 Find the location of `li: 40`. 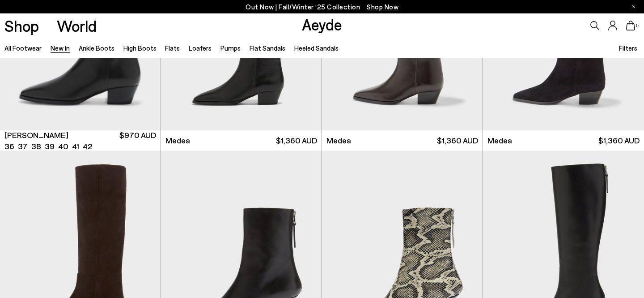

li: 40 is located at coordinates (63, 146).